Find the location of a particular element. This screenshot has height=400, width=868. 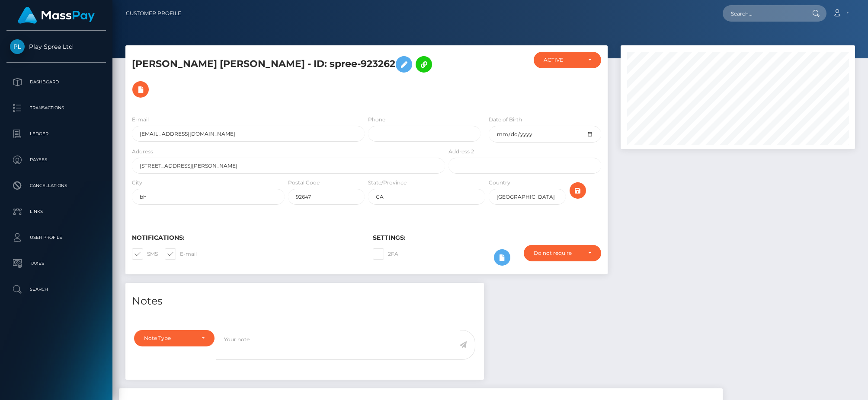

div: Do not require is located at coordinates (558, 254).